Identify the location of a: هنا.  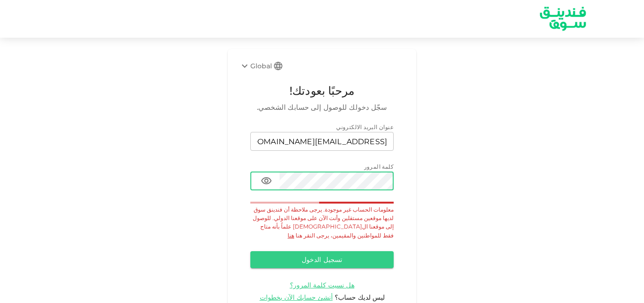
(291, 235).